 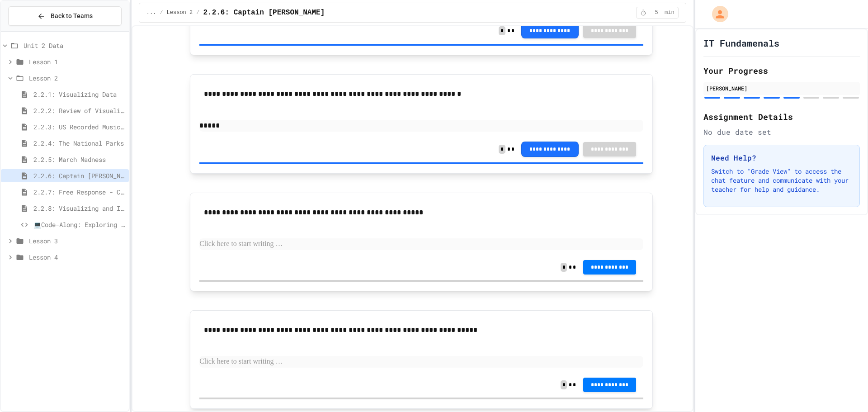 I want to click on span: 2.2.4: The National Parks, so click(x=79, y=143).